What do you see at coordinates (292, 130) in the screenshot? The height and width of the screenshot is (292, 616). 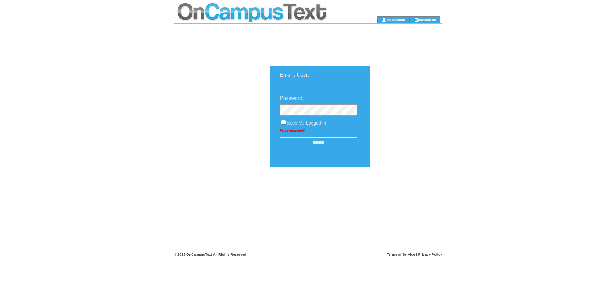 I see `a: Forgot password?` at bounding box center [292, 130].